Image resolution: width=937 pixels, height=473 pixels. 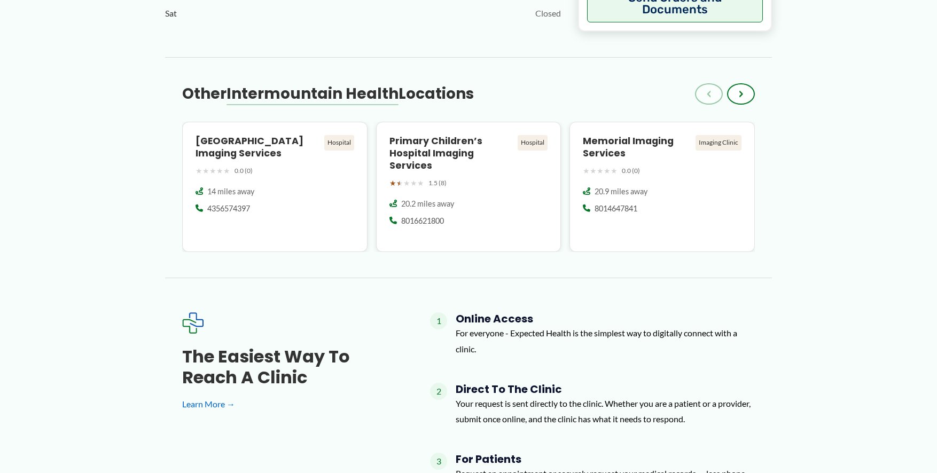 What do you see at coordinates (621, 192) in the screenshot?
I see `span: 20.9 miles away` at bounding box center [621, 192].